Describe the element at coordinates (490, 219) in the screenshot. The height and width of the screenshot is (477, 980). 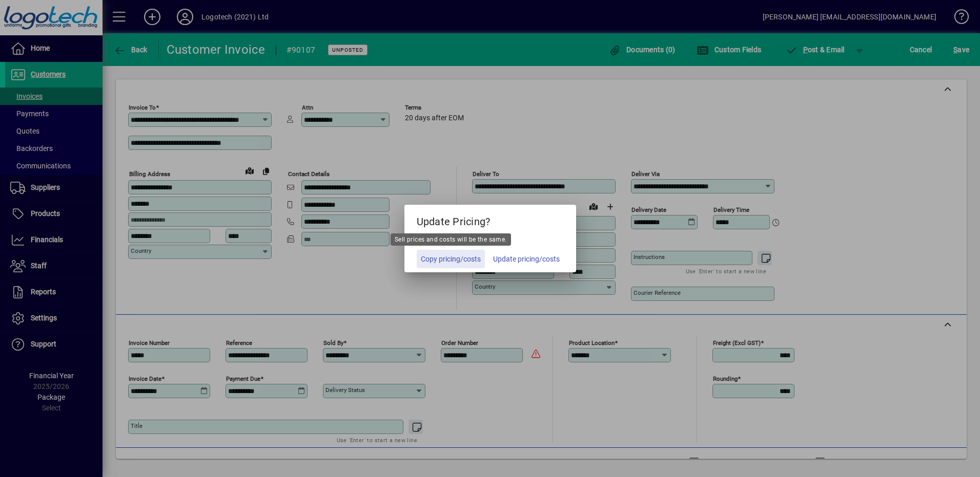
I see `h5: Update Pricing?` at that location.